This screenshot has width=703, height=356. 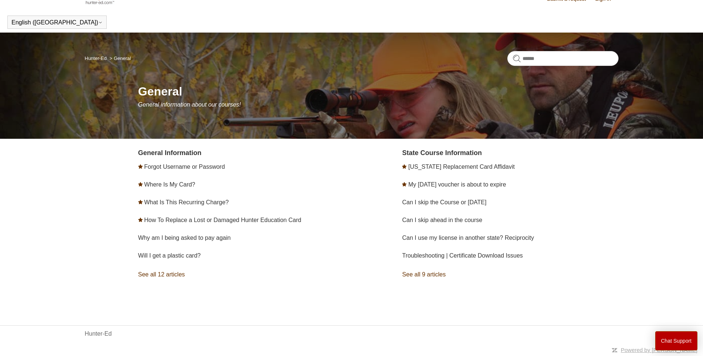 What do you see at coordinates (378, 105) in the screenshot?
I see `p: General information about our courses!` at bounding box center [378, 105].